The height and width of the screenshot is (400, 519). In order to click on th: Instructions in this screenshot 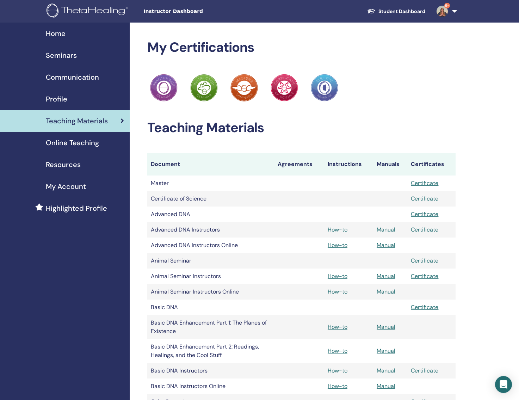, I will do `click(348, 164)`.